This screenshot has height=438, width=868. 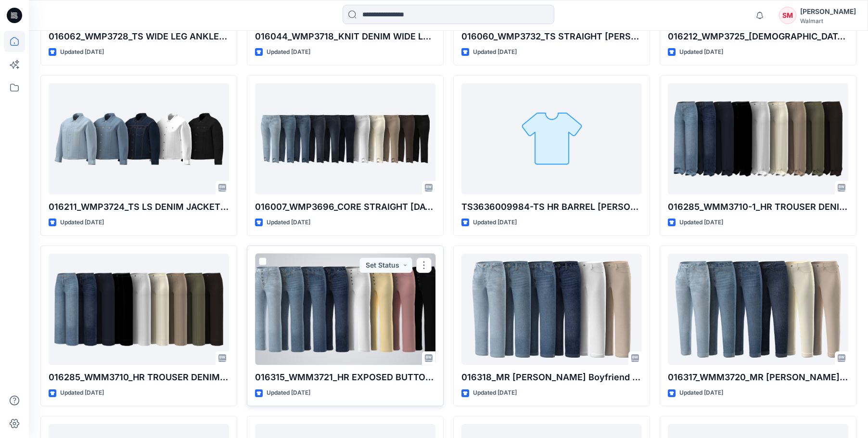 What do you see at coordinates (758, 139) in the screenshot?
I see `a: 016285_WMM3710-1_HR TROUSER DENIM PANTS 4.16.25` at bounding box center [758, 139].